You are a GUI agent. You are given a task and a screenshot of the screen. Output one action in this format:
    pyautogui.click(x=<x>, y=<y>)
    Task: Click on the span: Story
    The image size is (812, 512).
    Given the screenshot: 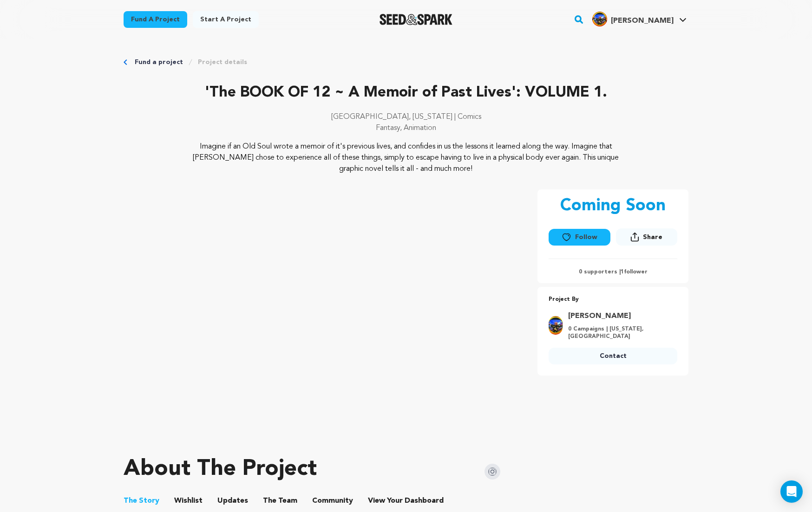 What is the action you would take?
    pyautogui.click(x=141, y=501)
    